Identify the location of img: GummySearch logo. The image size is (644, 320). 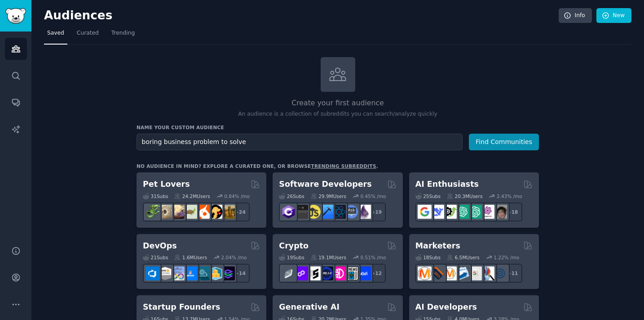
(16, 16).